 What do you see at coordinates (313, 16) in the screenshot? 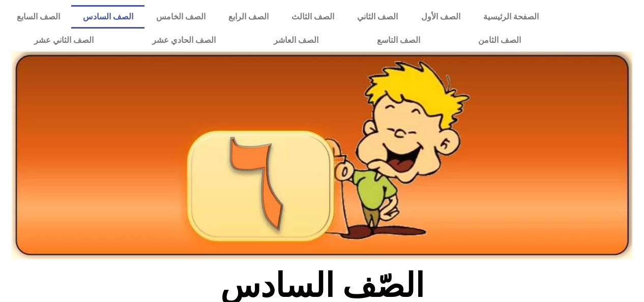
I see `a: الصف الثالث` at bounding box center [313, 16].